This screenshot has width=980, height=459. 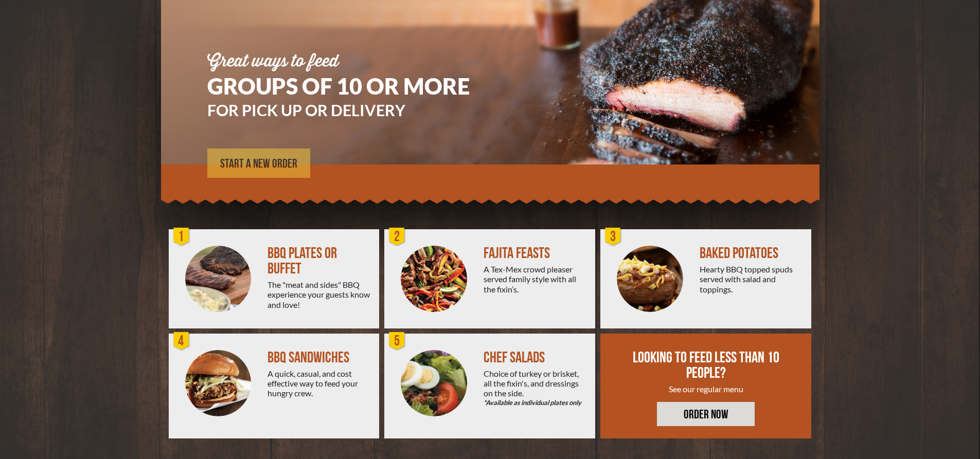 I want to click on div: Hearty BBQ topped spuds served with salad and toppings., so click(x=751, y=279).